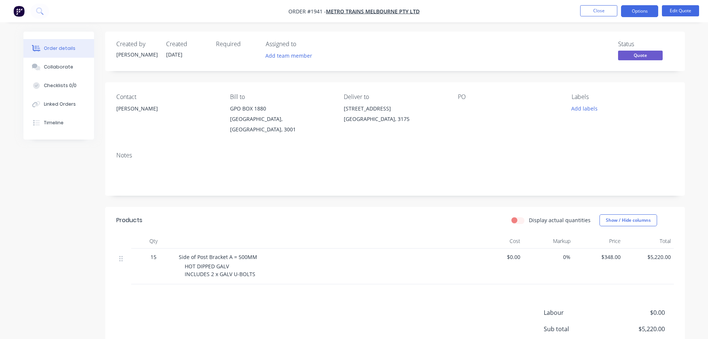 The height and width of the screenshot is (339, 708). What do you see at coordinates (59, 86) in the screenshot?
I see `button: Checklists 0/0` at bounding box center [59, 86].